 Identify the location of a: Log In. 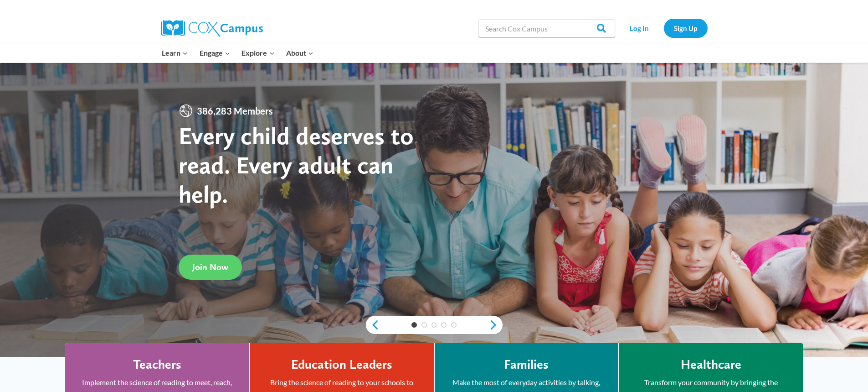
(639, 28).